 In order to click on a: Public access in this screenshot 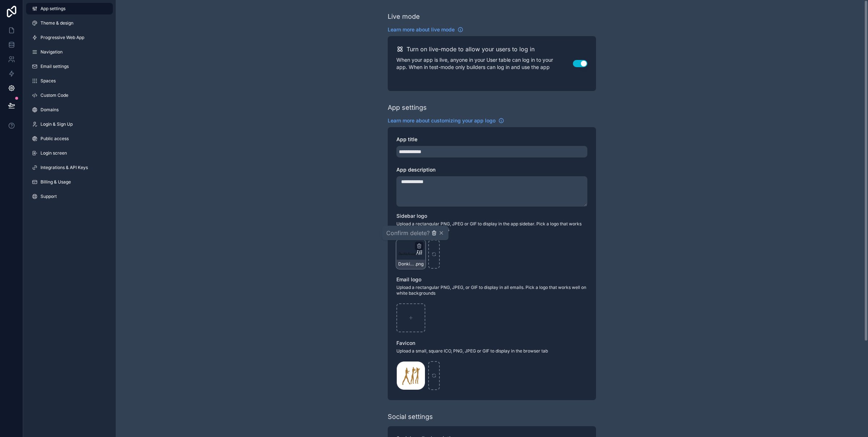, I will do `click(69, 139)`.